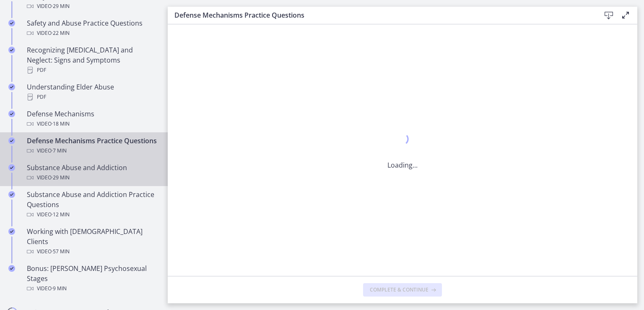 The width and height of the screenshot is (644, 310). I want to click on div: Substance Abuse and Addiction Practice Questions, so click(92, 204).